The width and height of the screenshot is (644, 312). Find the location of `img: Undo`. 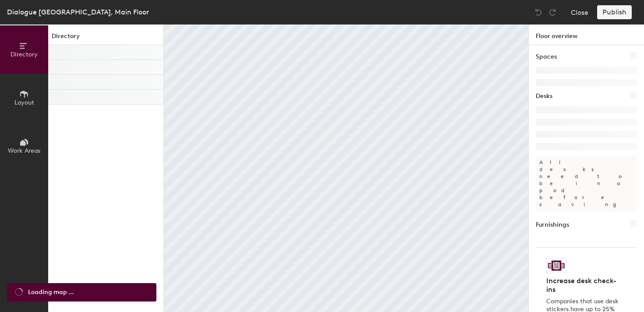

img: Undo is located at coordinates (539, 12).